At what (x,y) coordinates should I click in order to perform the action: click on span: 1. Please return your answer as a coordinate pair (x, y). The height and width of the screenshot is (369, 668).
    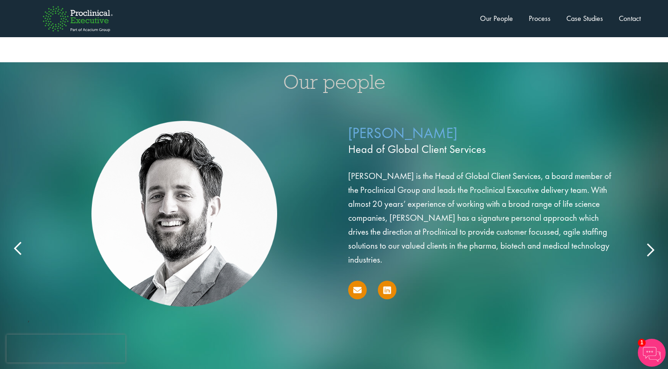
    Looking at the image, I should click on (642, 342).